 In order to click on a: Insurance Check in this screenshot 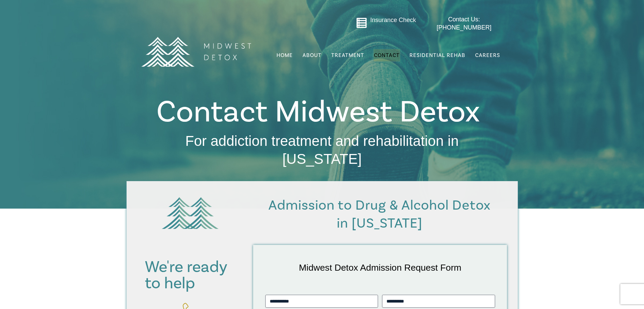, I will do `click(393, 20)`.